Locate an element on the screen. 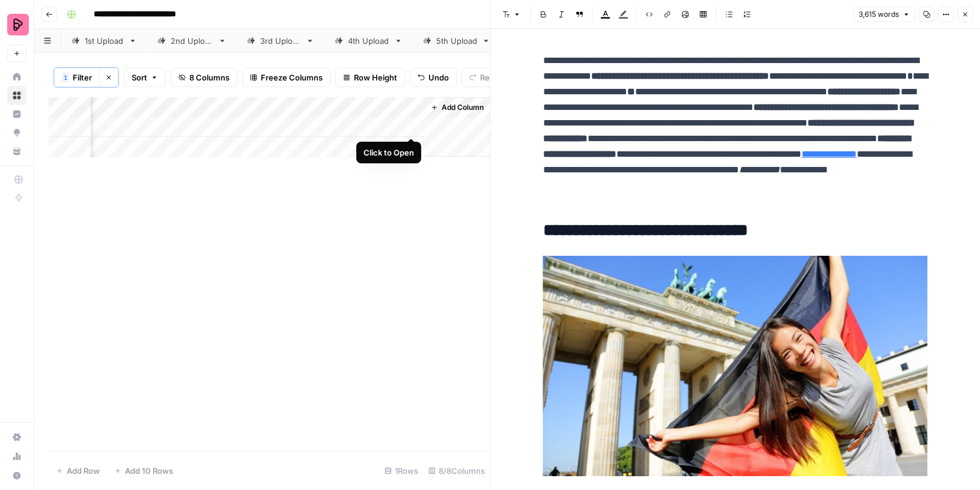 The image size is (980, 490). button: Add 10 Rows is located at coordinates (144, 471).